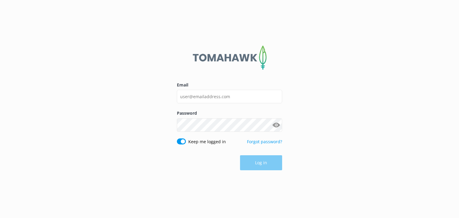 This screenshot has width=459, height=218. I want to click on button: Show password, so click(276, 125).